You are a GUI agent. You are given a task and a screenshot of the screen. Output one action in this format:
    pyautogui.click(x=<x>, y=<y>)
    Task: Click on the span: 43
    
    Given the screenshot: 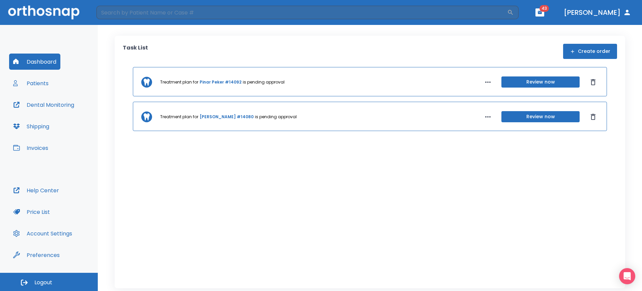 What is the action you would take?
    pyautogui.click(x=544, y=8)
    